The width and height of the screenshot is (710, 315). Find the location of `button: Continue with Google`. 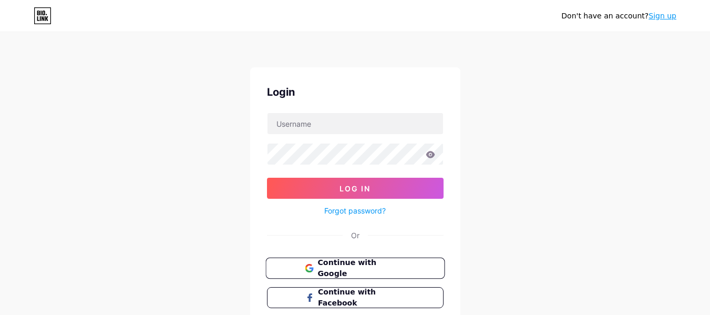

button: Continue with Google is located at coordinates (355, 268).